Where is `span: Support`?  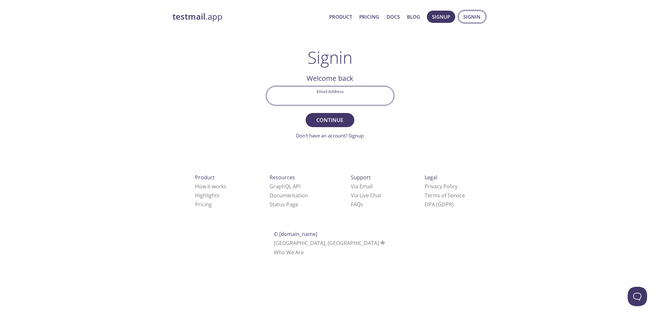
span: Support is located at coordinates (361, 178).